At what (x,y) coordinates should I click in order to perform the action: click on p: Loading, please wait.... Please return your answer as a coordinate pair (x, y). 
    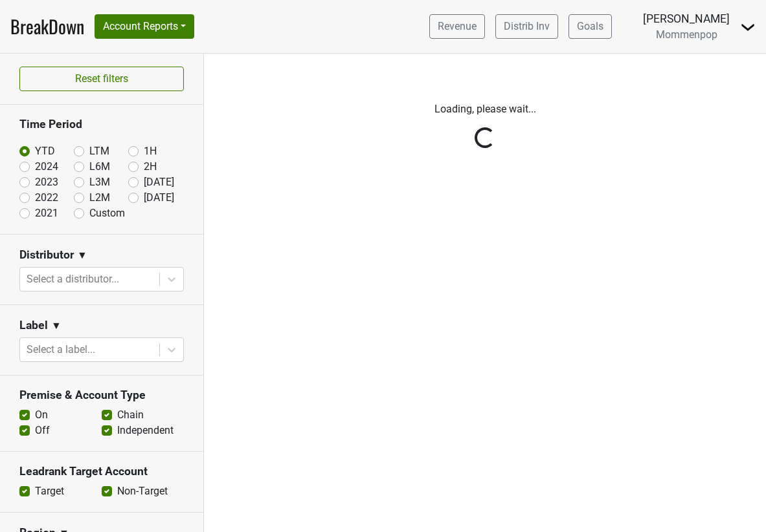
    Looking at the image, I should click on (485, 110).